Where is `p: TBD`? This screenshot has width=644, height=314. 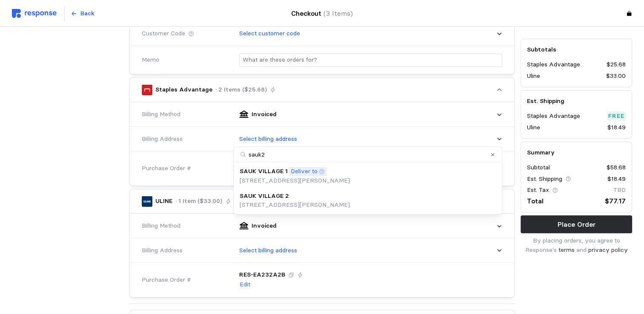
p: TBD is located at coordinates (619, 191).